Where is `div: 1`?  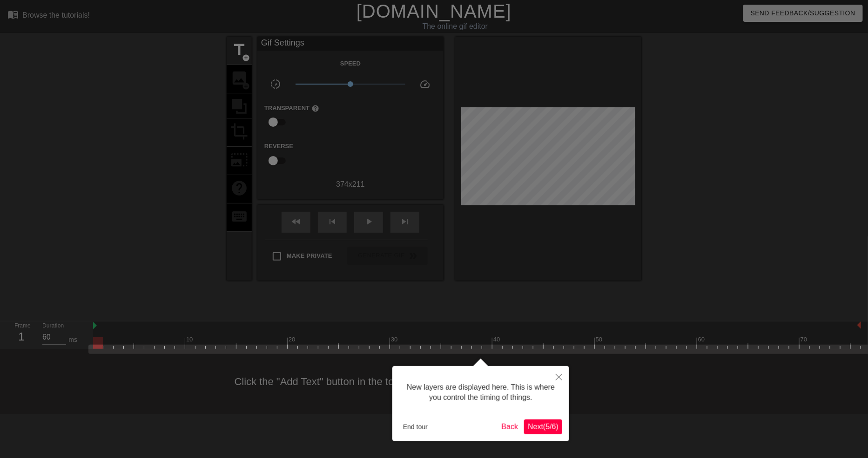
div: 1 is located at coordinates (22, 337).